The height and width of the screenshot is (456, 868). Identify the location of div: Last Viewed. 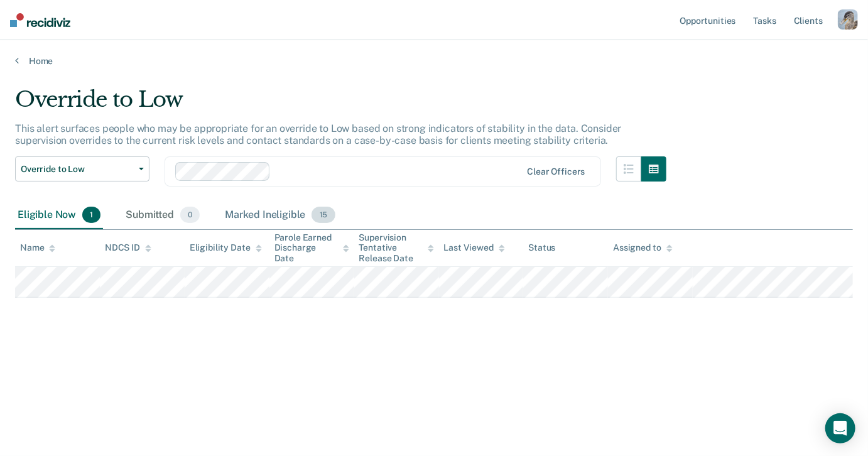
(474, 247).